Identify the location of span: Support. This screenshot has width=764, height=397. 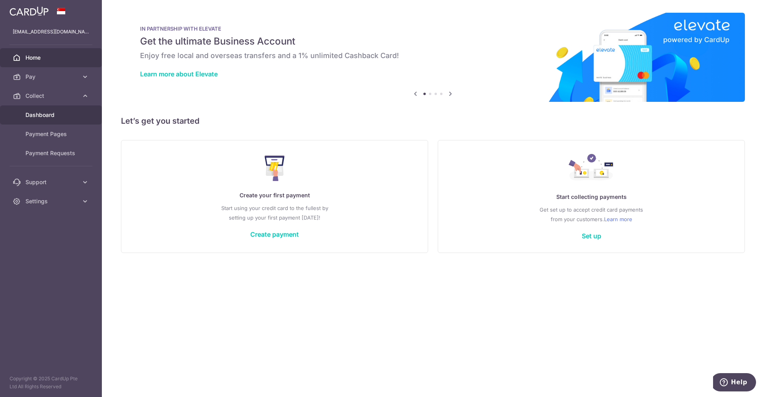
(52, 182).